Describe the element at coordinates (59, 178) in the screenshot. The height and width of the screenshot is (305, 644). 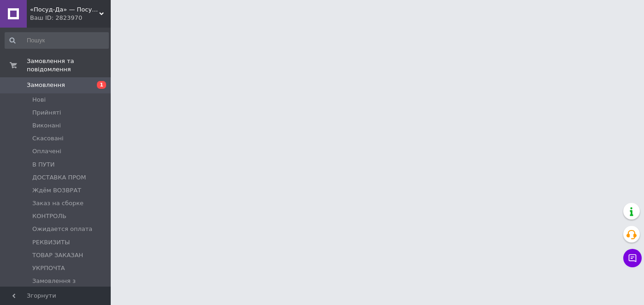
I see `span: ДОСТАВКА ПРОМ` at that location.